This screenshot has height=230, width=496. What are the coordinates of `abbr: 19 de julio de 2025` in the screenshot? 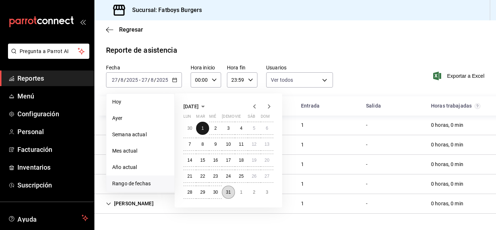 It's located at (254, 160).